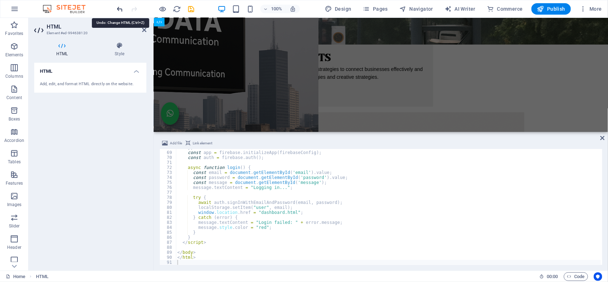  Describe the element at coordinates (168, 192) in the screenshot. I see `div: 77` at that location.